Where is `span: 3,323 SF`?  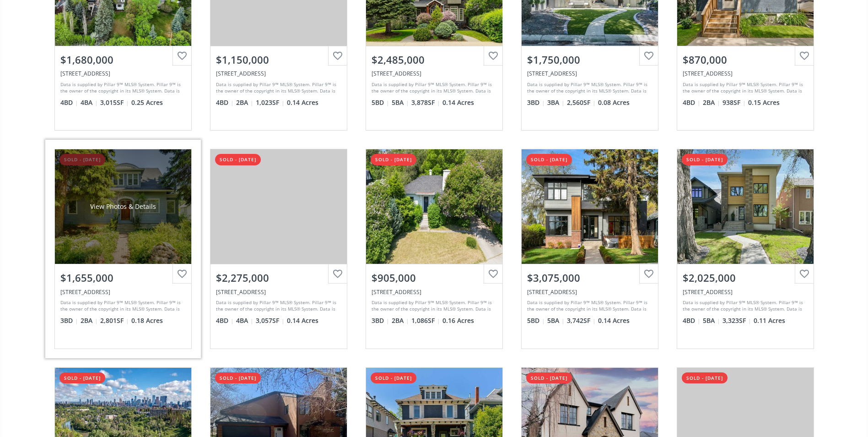
span: 3,323 SF is located at coordinates (737, 320).